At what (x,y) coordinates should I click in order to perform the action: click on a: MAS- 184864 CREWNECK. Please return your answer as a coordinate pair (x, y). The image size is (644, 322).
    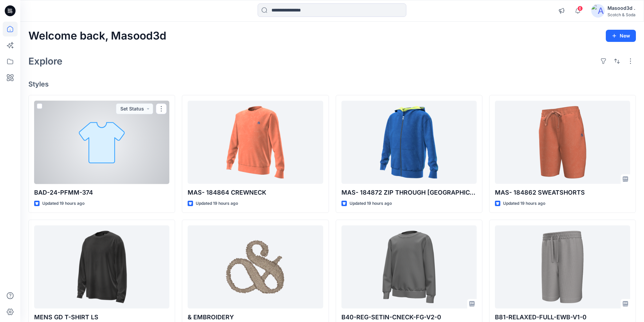
    Looking at the image, I should click on (255, 142).